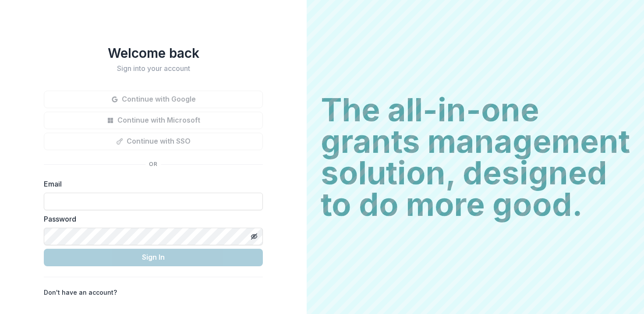  What do you see at coordinates (153, 141) in the screenshot?
I see `button: Continue with SSO` at bounding box center [153, 141].